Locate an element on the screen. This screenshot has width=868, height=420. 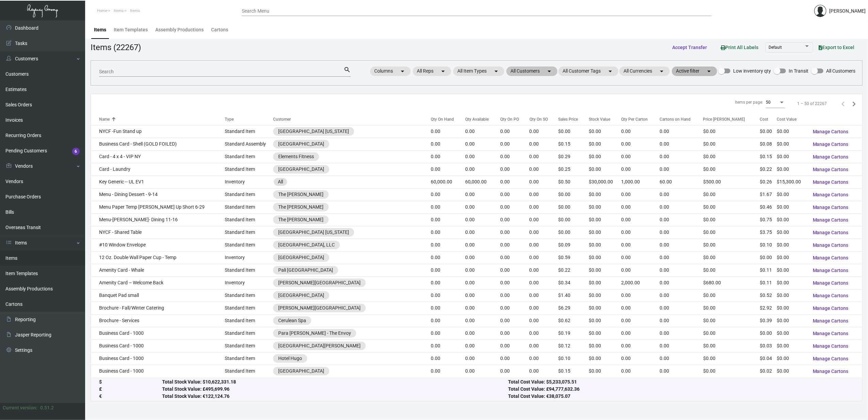
td: 60,000.00 is located at coordinates (483, 181).